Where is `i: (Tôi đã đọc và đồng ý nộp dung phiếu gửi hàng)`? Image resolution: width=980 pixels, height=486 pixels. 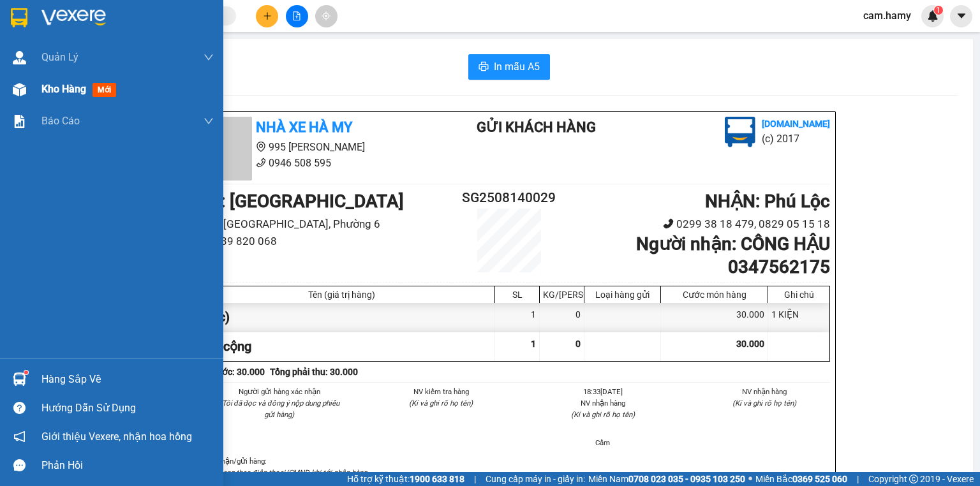 i: (Tôi đã đọc và đồng ý nộp dung phiếu gửi hàng) is located at coordinates (280, 409).